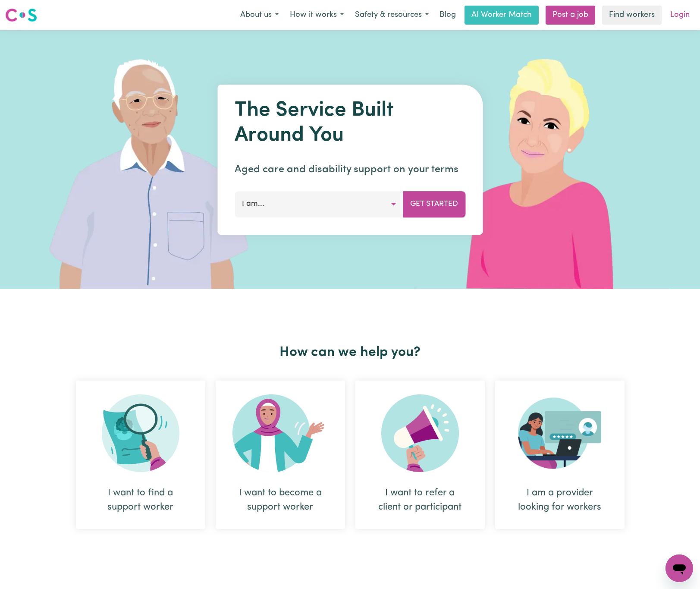  Describe the element at coordinates (350, 353) in the screenshot. I see `h2: How can we help you?` at that location.